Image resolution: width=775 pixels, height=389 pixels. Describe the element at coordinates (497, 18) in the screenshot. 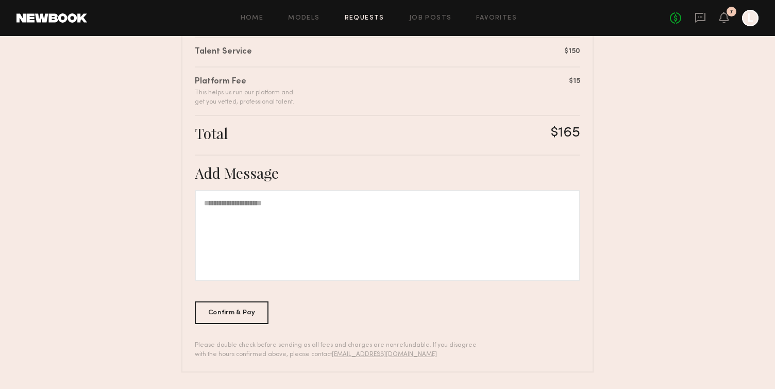

I see `a: Favorites` at that location.